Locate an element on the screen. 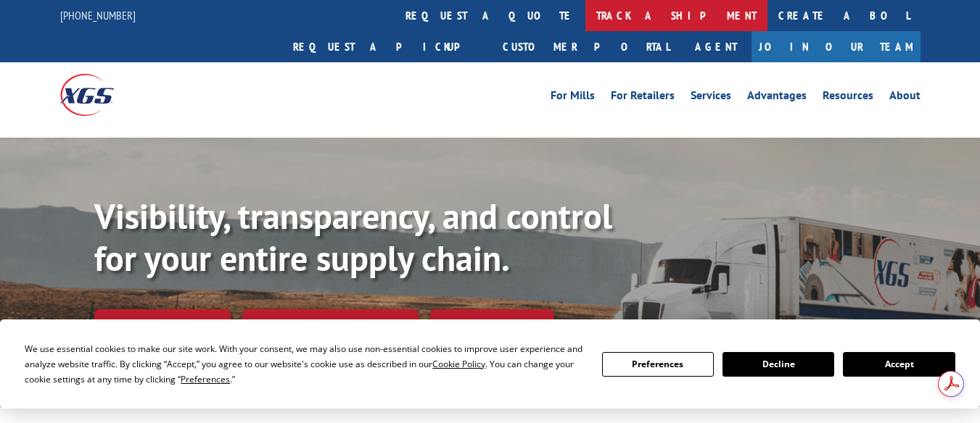  a: For Mills is located at coordinates (572, 98).